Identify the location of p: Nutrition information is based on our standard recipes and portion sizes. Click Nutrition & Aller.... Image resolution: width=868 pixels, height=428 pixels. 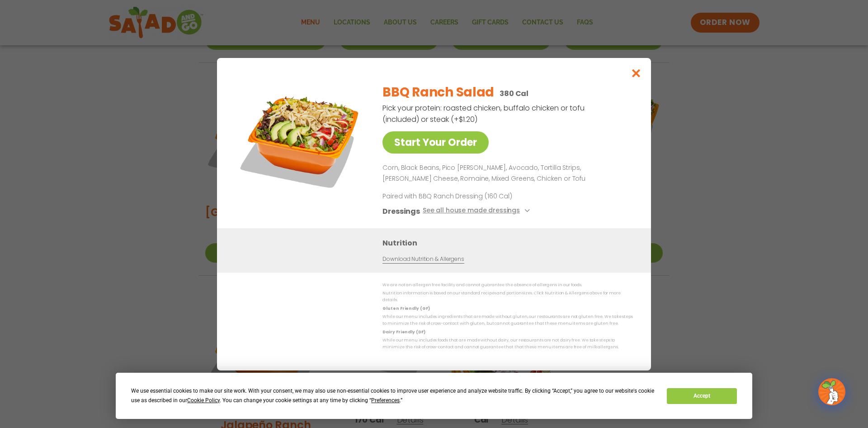
(508, 297).